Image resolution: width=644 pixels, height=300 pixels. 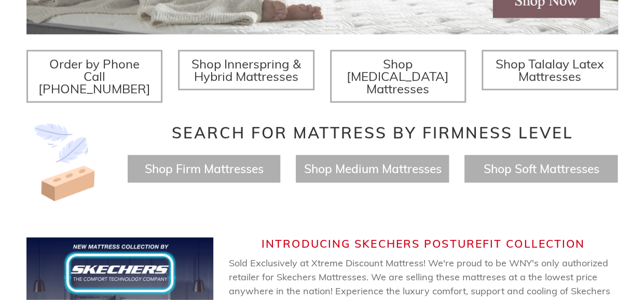 I want to click on span: Shop Talalay Latex Mattresses, so click(x=549, y=70).